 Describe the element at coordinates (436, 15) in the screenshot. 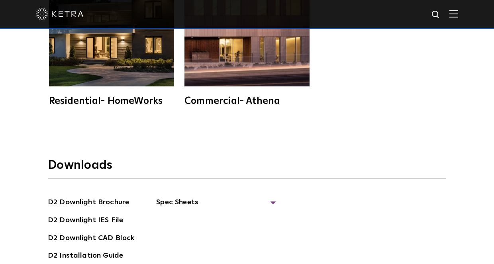

I see `img: search icon` at that location.